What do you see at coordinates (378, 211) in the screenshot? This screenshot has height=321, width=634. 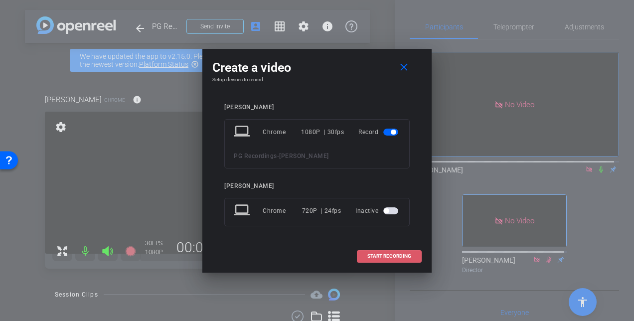 I see `div: Inactive` at bounding box center [378, 211].